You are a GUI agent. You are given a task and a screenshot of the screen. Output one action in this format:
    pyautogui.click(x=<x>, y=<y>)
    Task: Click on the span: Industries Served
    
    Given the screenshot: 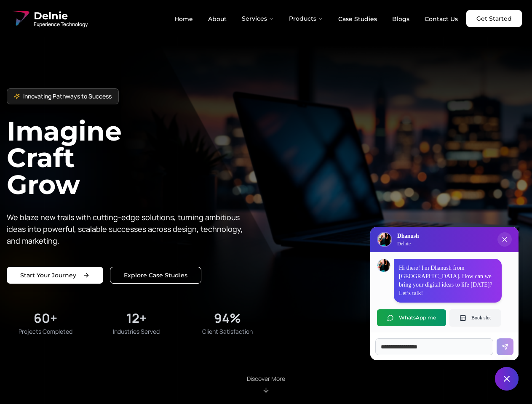 What is the action you would take?
    pyautogui.click(x=136, y=332)
    